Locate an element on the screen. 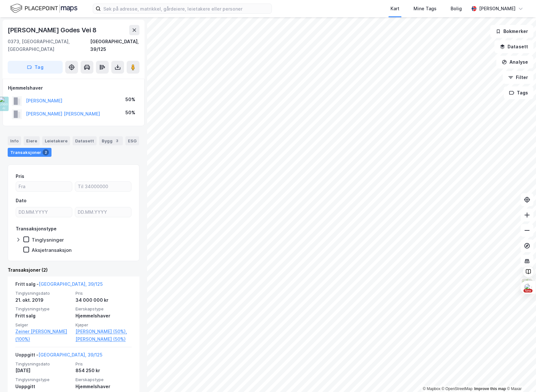 The height and width of the screenshot is (392, 536). div: Eiere is located at coordinates (32, 141).